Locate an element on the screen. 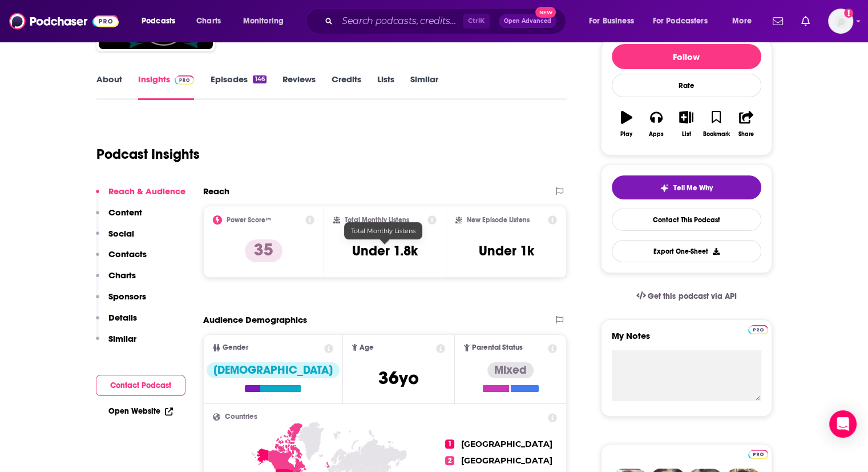  h2: Reach is located at coordinates (217, 191).